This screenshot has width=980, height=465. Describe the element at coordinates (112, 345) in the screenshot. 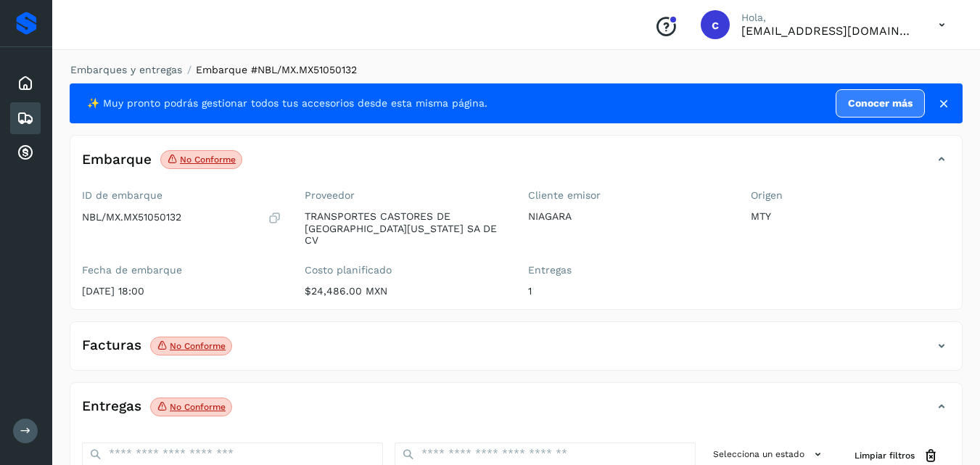

I see `h4: Facturas` at that location.